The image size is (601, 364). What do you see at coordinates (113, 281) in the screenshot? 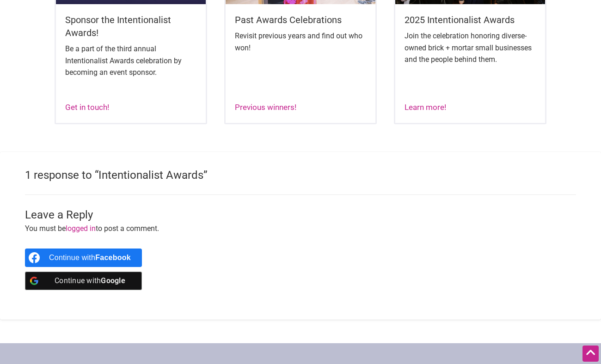
I see `b: Google` at bounding box center [113, 281].